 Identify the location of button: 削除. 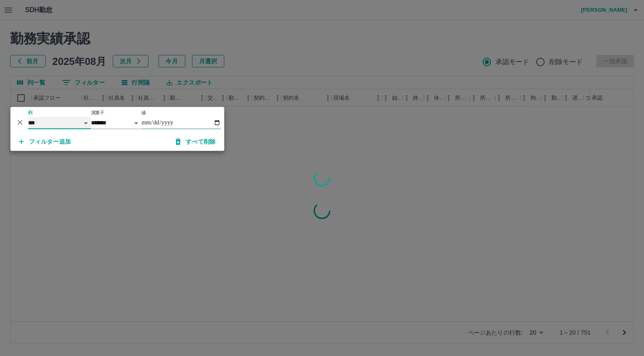
(20, 122).